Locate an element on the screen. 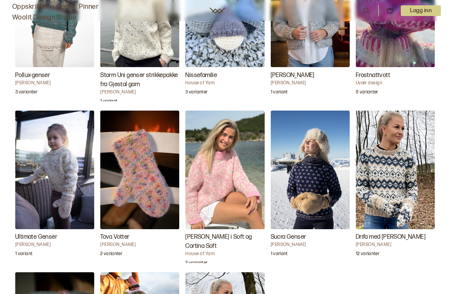  img: Hrönn JónsdóttirSucra Genser is located at coordinates (310, 170).